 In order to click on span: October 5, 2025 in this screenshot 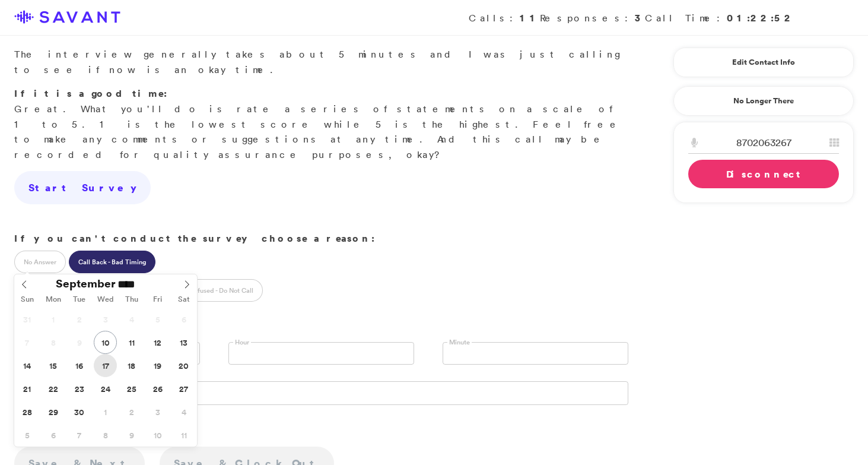, I will do `click(27, 435)`.